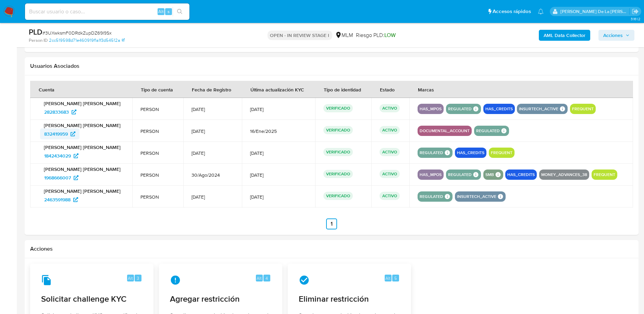  Describe the element at coordinates (168, 11) in the screenshot. I see `span: s` at that location.